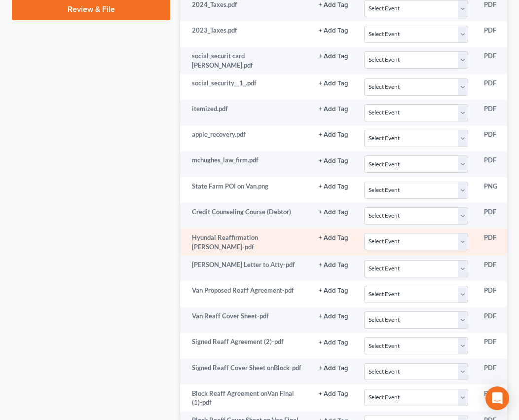 This screenshot has height=420, width=519. Describe the element at coordinates (497, 398) in the screenshot. I see `div: Open Intercom Messenger` at that location.